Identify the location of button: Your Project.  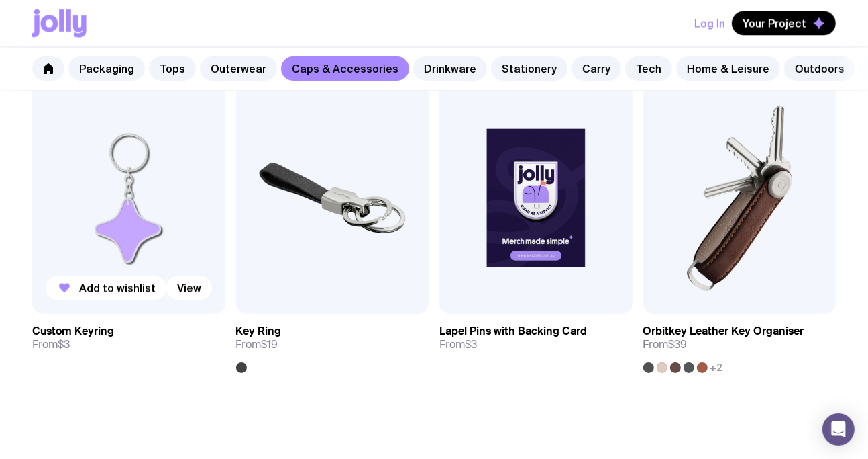
(784, 23).